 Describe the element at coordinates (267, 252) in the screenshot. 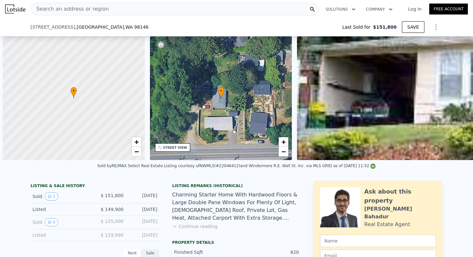

I see `div: 820` at that location.